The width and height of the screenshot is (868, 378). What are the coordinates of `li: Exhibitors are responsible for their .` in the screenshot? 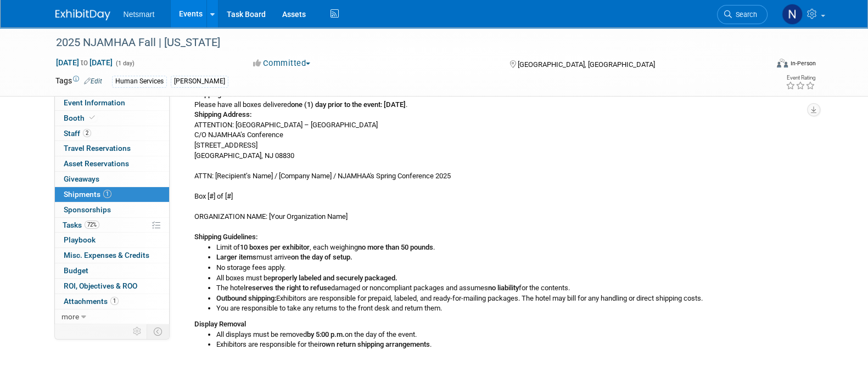 It's located at (511, 345).